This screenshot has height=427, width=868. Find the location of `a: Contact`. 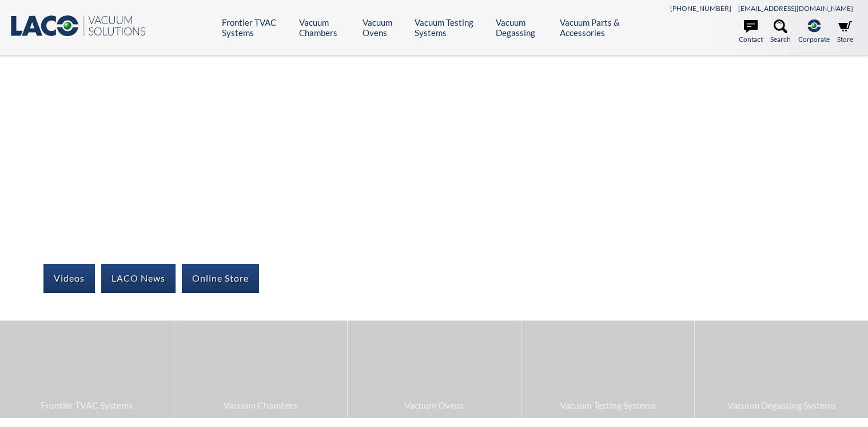

a: Contact is located at coordinates (751, 32).